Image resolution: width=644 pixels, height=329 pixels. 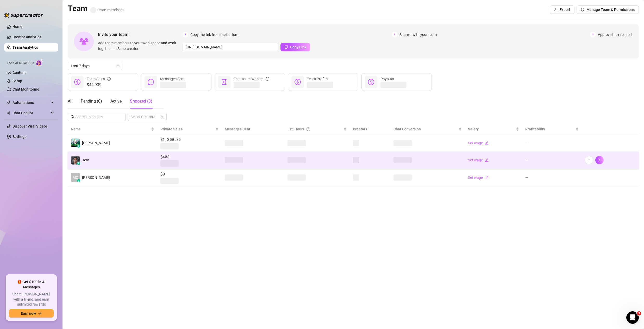 What do you see at coordinates (251, 79) in the screenshot?
I see `div: Est. Hours Worked` at bounding box center [251, 79].